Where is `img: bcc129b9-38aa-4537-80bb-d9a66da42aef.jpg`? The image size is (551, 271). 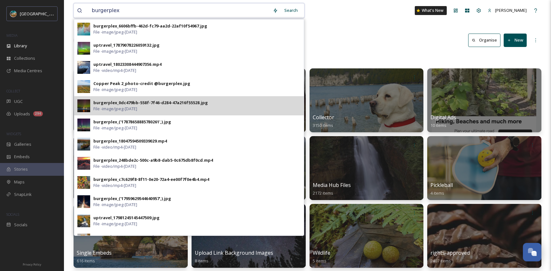 img: bcc129b9-38aa-4537-80bb-d9a66da42aef.jpg is located at coordinates (84, 183).